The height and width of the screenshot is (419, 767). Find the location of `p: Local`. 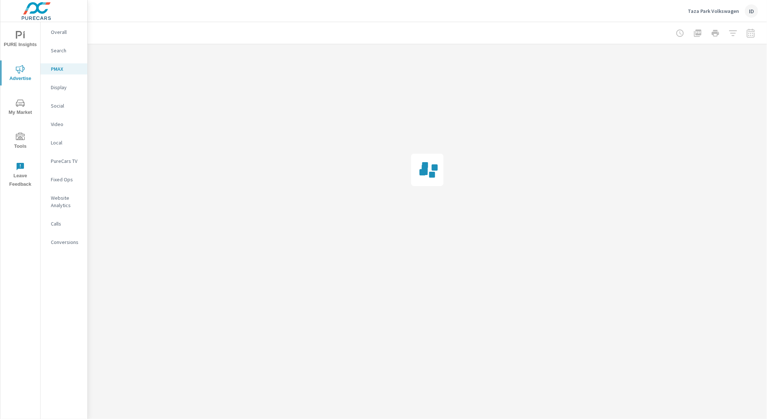

p: Local is located at coordinates (66, 143).